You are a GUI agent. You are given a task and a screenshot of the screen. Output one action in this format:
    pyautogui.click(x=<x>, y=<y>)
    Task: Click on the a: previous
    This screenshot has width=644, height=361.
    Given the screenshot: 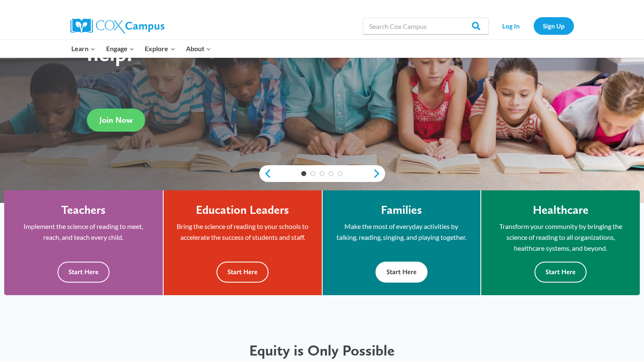 What is the action you would take?
    pyautogui.click(x=266, y=174)
    